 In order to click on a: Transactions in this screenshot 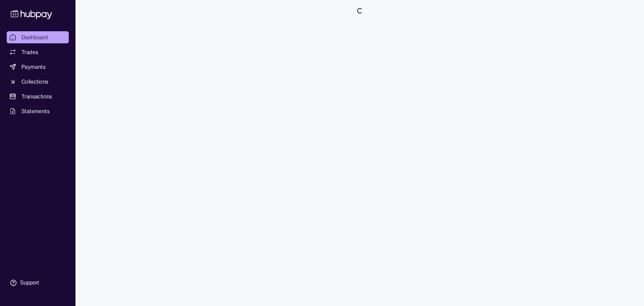, I will do `click(37, 97)`.